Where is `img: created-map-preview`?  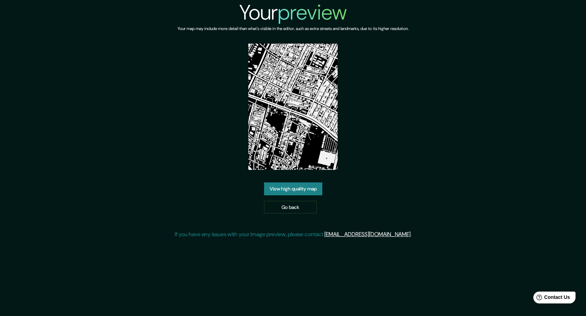
img: created-map-preview is located at coordinates (293, 107).